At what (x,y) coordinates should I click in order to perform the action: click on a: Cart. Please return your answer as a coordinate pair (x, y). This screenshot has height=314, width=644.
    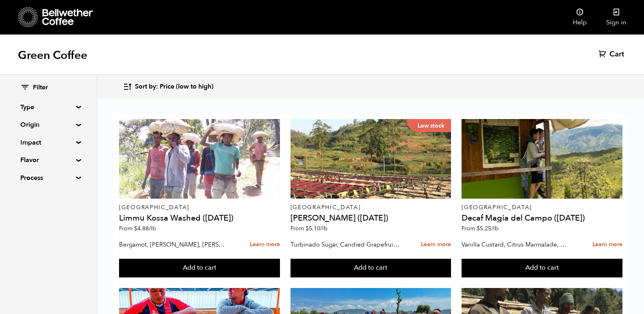
    Looking at the image, I should click on (613, 54).